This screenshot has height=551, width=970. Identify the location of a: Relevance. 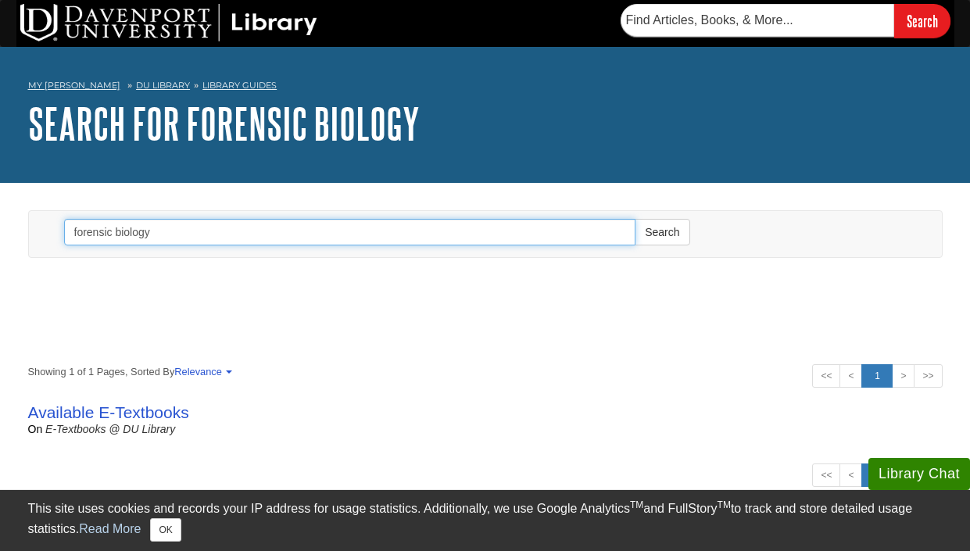
(202, 371).